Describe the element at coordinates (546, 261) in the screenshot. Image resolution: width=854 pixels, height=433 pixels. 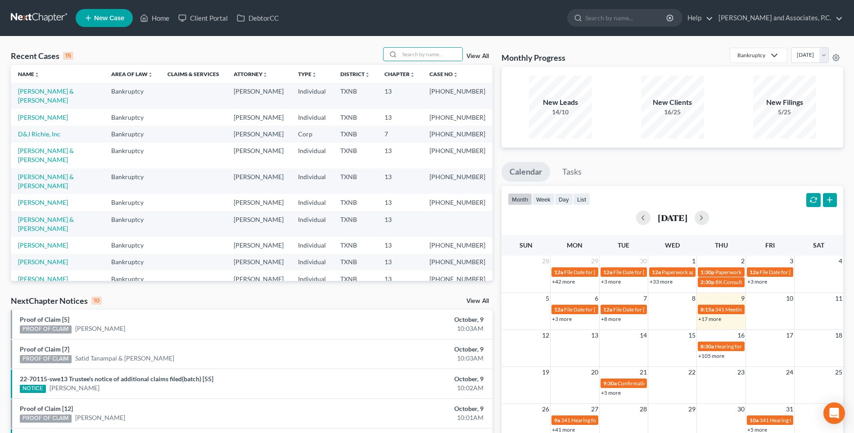
I see `span: 28` at that location.